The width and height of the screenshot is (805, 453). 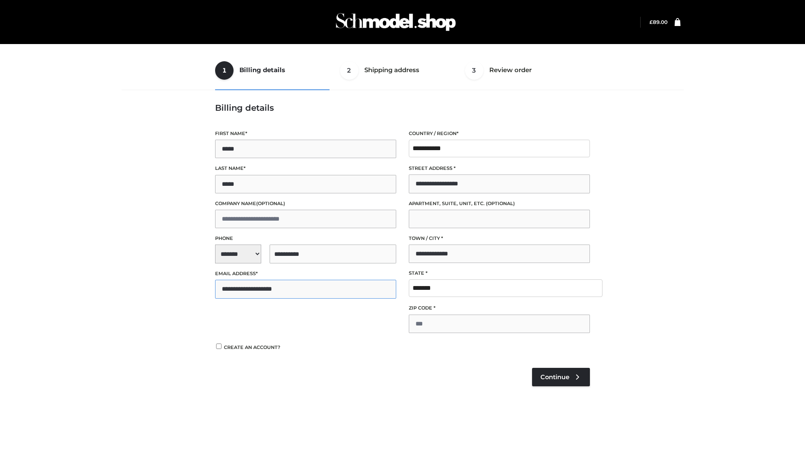 What do you see at coordinates (252, 347) in the screenshot?
I see `span: Create an account?` at bounding box center [252, 347].